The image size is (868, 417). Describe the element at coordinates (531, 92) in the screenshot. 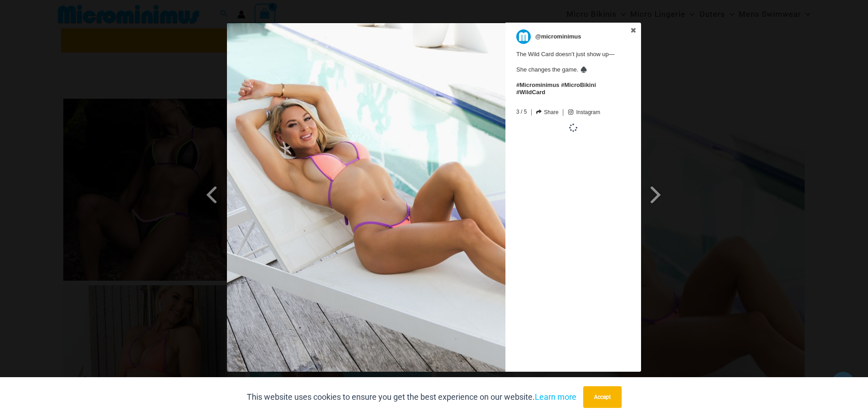

I see `a: #WildCard` at that location.